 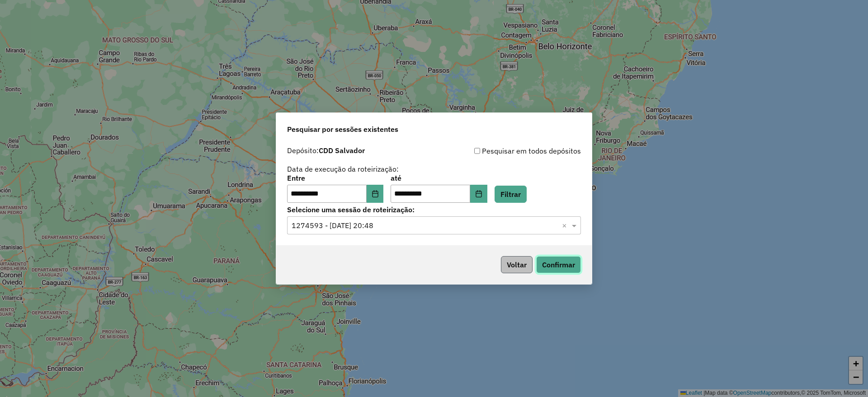 I want to click on label: Depósito:, so click(x=326, y=150).